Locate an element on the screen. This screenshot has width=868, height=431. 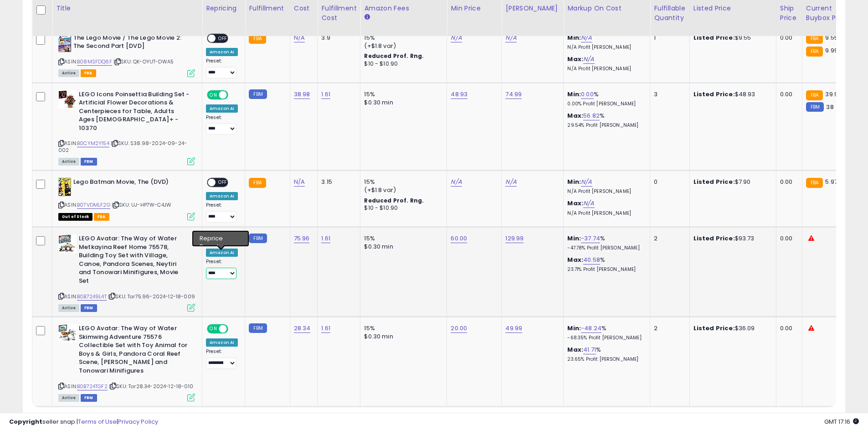
div: Title is located at coordinates (127, 8).